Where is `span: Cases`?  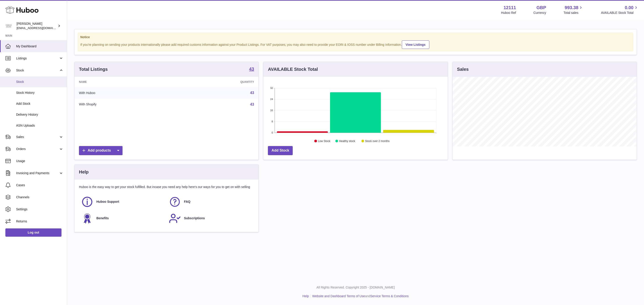
span: Cases is located at coordinates (40, 185).